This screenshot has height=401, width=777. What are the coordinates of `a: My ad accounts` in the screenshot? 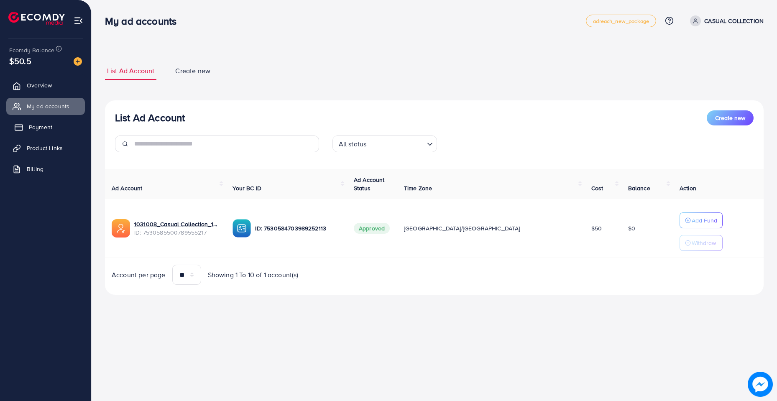 It's located at (46, 106).